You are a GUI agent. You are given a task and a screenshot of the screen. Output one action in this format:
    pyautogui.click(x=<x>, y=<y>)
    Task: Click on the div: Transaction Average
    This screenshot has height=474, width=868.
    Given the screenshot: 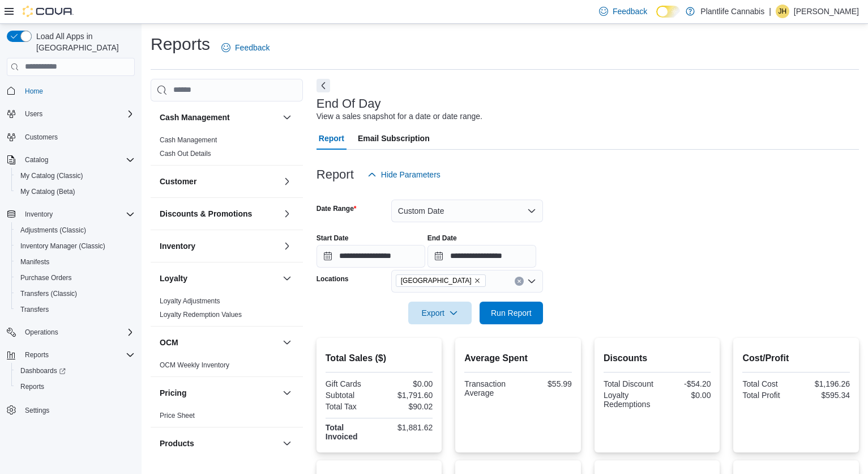 What is the action you would take?
    pyautogui.click(x=490, y=388)
    